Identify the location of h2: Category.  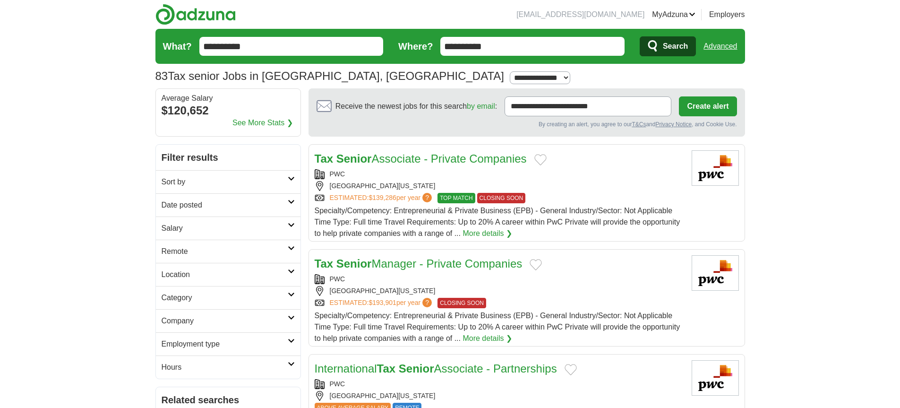
(224, 298).